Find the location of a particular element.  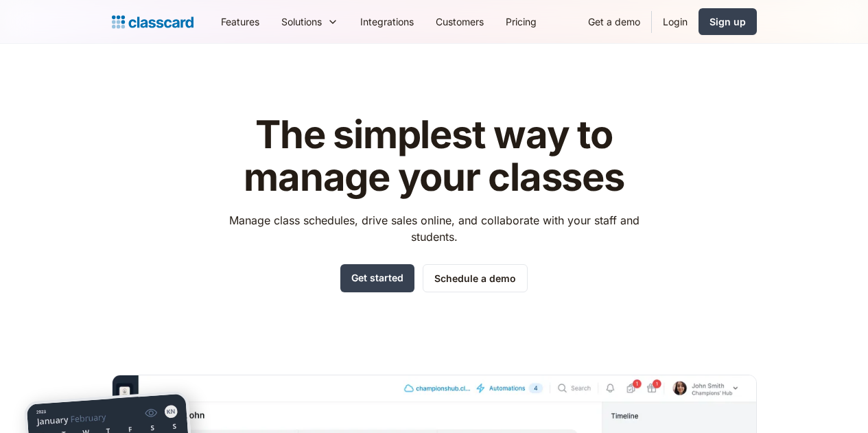

a: Features is located at coordinates (240, 22).